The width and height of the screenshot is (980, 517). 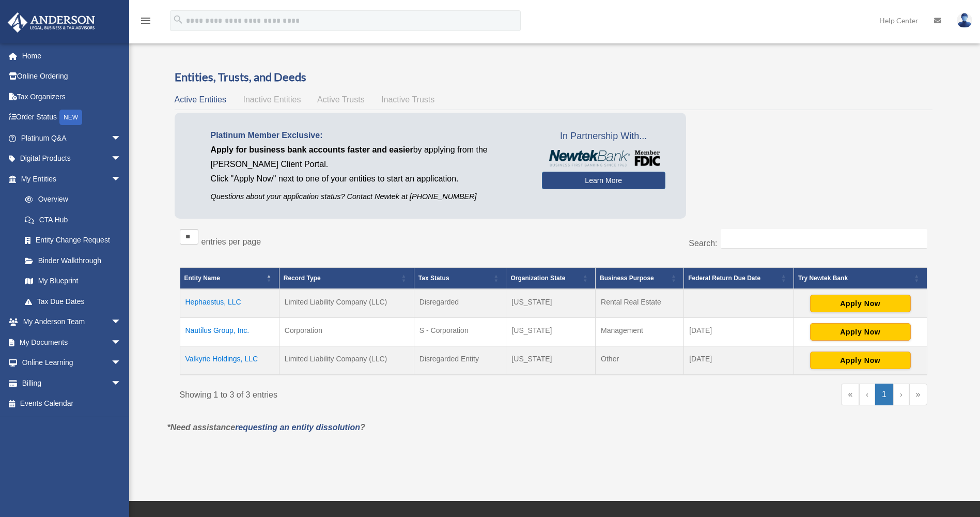 What do you see at coordinates (72, 261) in the screenshot?
I see `a: Binder Walkthrough` at bounding box center [72, 261].